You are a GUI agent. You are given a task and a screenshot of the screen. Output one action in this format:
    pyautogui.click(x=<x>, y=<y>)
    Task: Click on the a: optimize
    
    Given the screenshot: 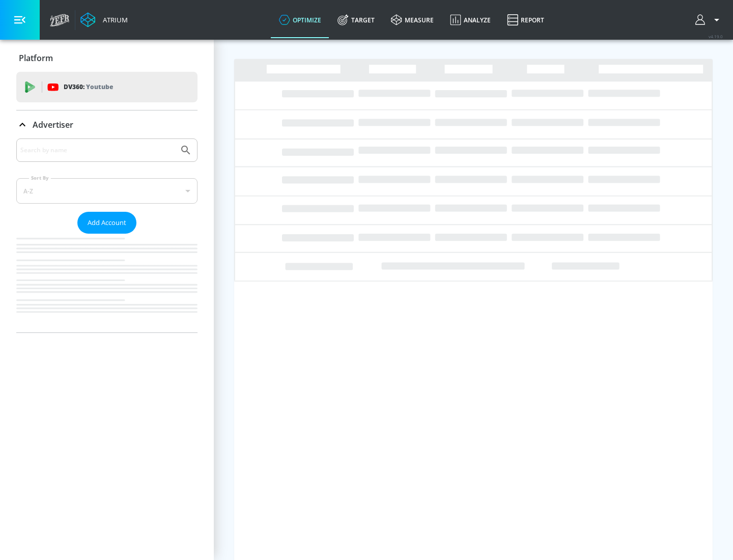 What is the action you would take?
    pyautogui.click(x=300, y=20)
    